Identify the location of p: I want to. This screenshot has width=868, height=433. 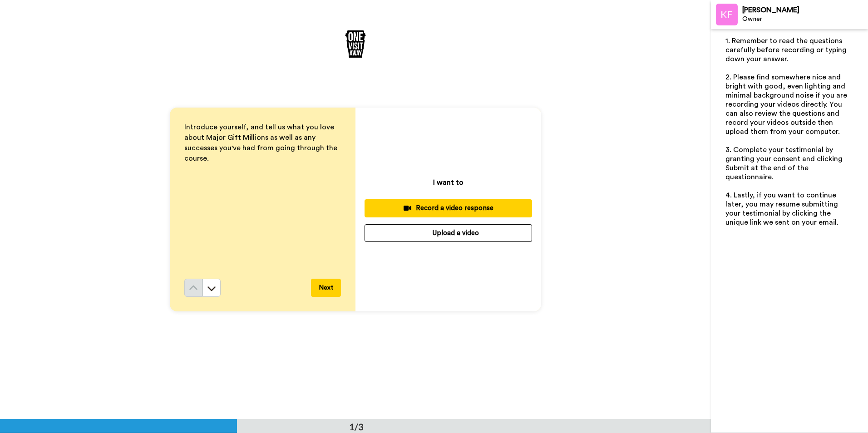
(448, 182).